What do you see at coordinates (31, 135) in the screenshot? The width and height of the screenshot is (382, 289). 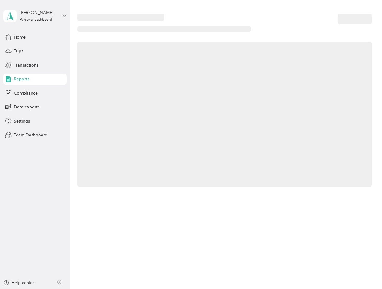 I see `span: Team Dashboard` at bounding box center [31, 135].